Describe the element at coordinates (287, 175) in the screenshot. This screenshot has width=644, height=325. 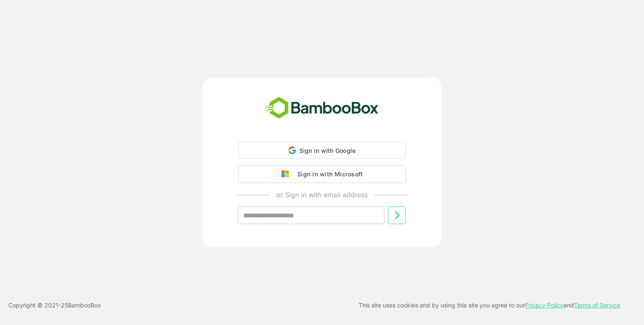
I see `img: google` at that location.